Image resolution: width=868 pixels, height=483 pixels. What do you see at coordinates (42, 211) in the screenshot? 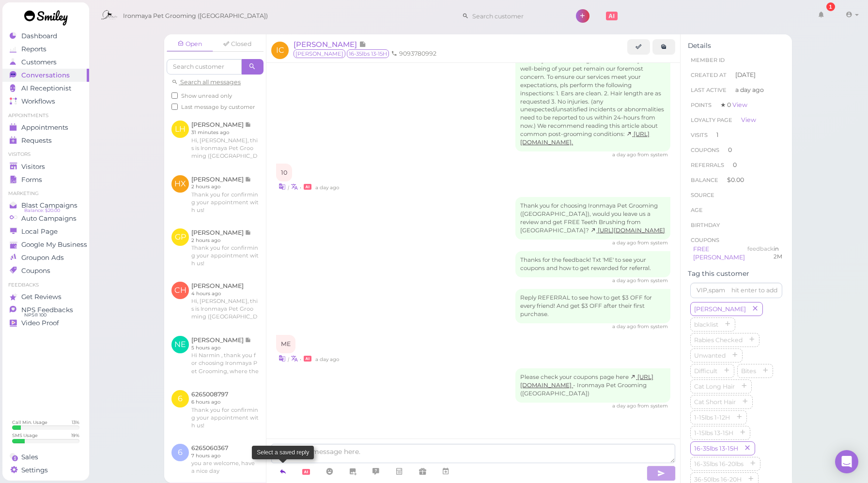
I see `span: Balance: $20.00` at bounding box center [42, 211].